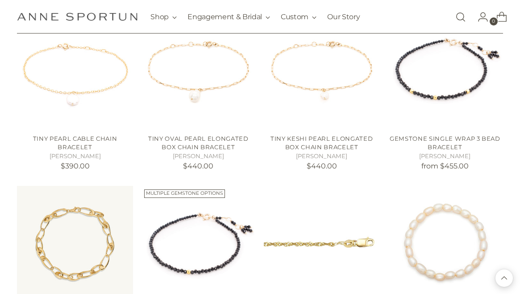 The height and width of the screenshot is (294, 520). I want to click on a: Go to the account page, so click(480, 17).